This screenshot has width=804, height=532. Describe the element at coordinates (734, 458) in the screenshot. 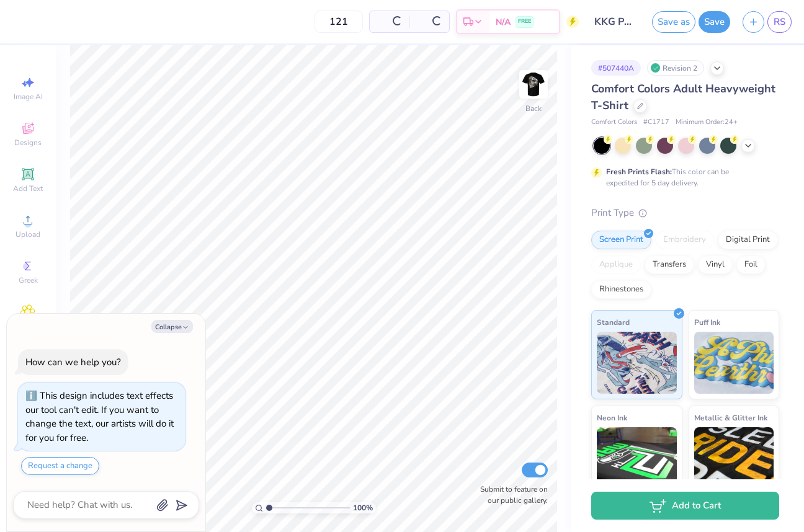

I see `img: Metallic & Glitter Ink` at that location.